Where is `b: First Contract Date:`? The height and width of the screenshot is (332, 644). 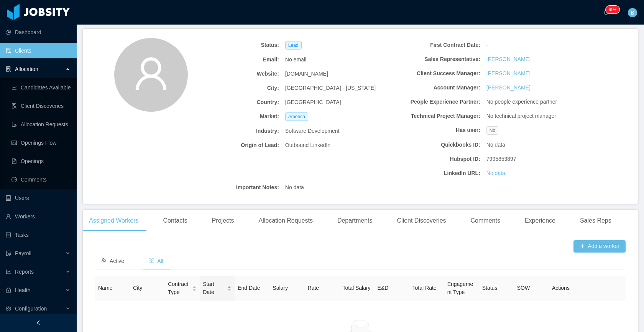
b: First Contract Date: is located at coordinates (433, 45).